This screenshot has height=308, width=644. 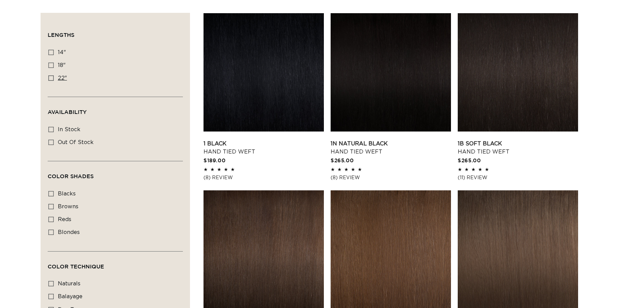 I want to click on span: balayage, so click(x=70, y=297).